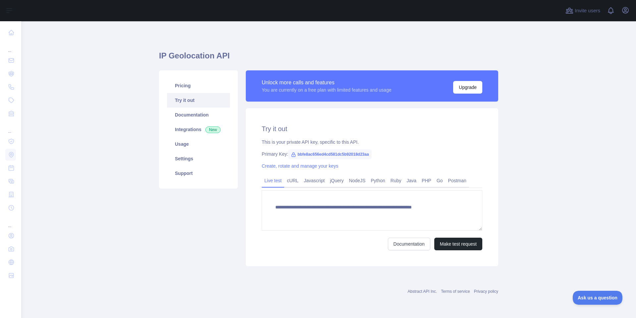 This screenshot has height=318, width=636. What do you see at coordinates (199, 129) in the screenshot?
I see `a: Integrations New` at bounding box center [199, 129].